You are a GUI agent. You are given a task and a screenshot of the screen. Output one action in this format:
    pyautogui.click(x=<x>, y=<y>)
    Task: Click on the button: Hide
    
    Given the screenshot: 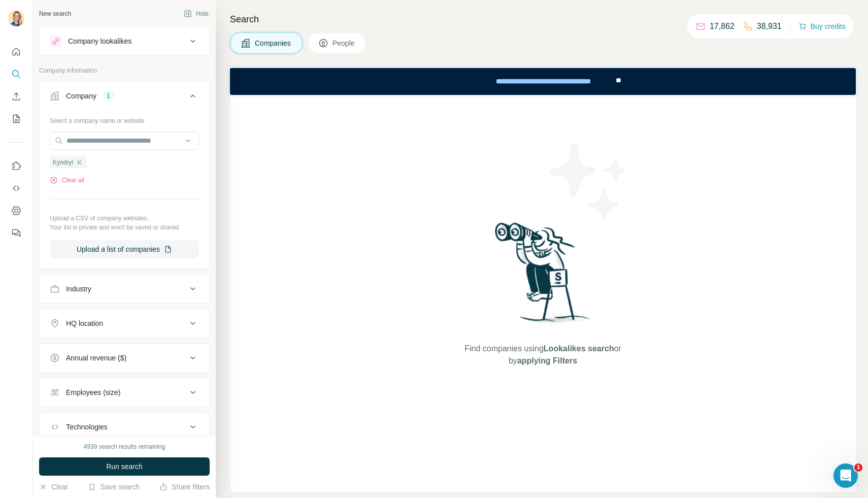 What is the action you would take?
    pyautogui.click(x=196, y=14)
    